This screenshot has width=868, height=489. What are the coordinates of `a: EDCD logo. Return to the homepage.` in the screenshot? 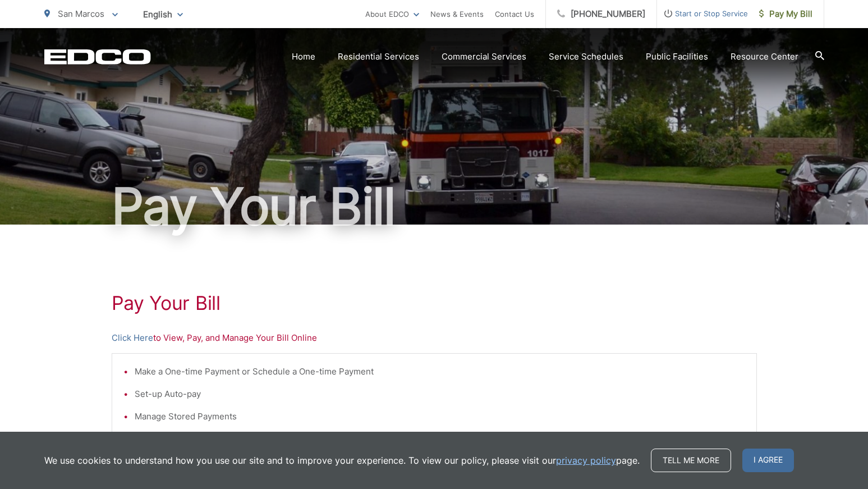 It's located at (98, 57).